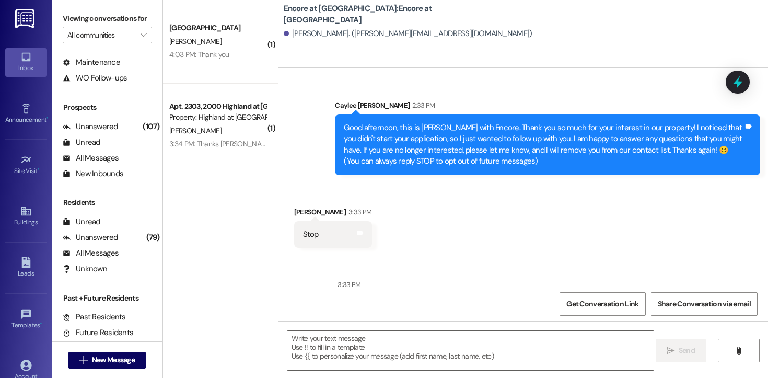 Image resolution: width=768 pixels, height=378 pixels. I want to click on div: Stop, so click(311, 234).